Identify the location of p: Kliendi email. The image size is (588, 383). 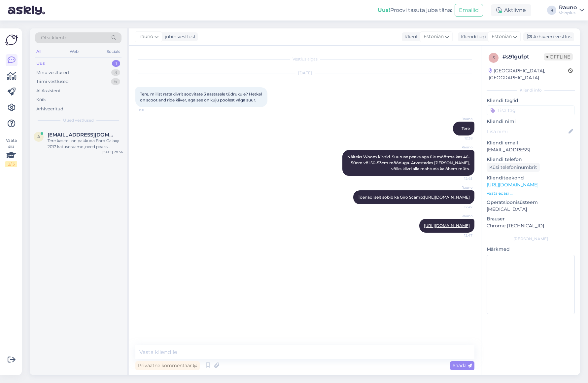
(531, 143).